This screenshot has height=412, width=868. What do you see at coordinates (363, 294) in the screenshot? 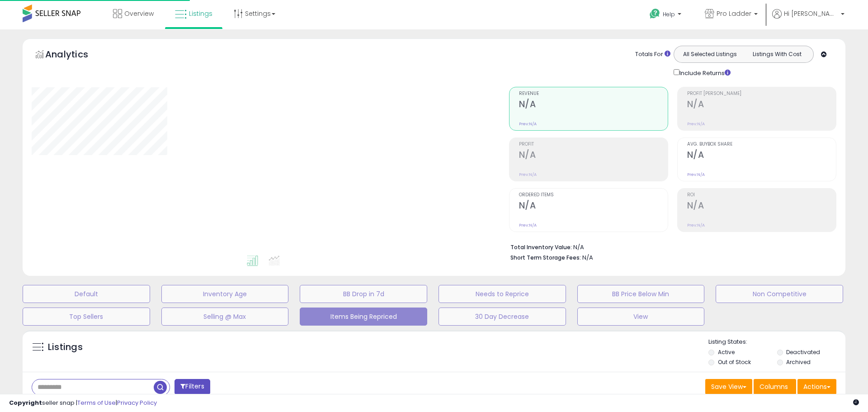
I see `button: BB Drop in 7d` at bounding box center [363, 294].